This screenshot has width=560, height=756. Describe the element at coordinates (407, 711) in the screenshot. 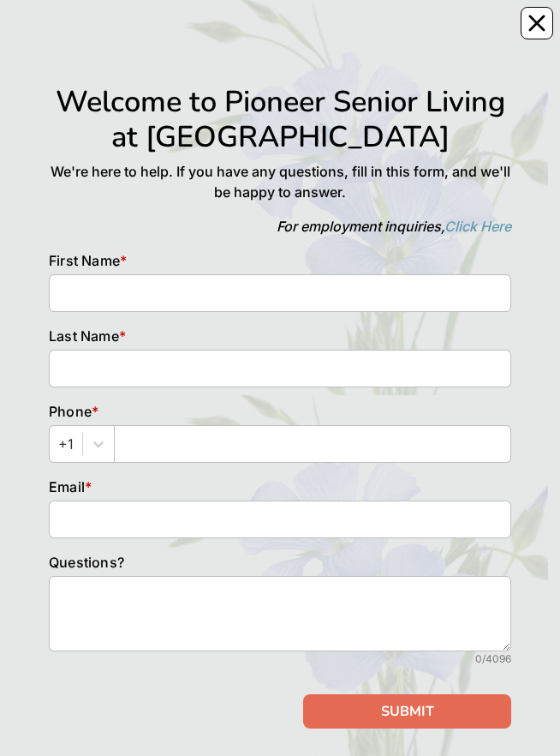

I see `button: SUBMIT` at that location.